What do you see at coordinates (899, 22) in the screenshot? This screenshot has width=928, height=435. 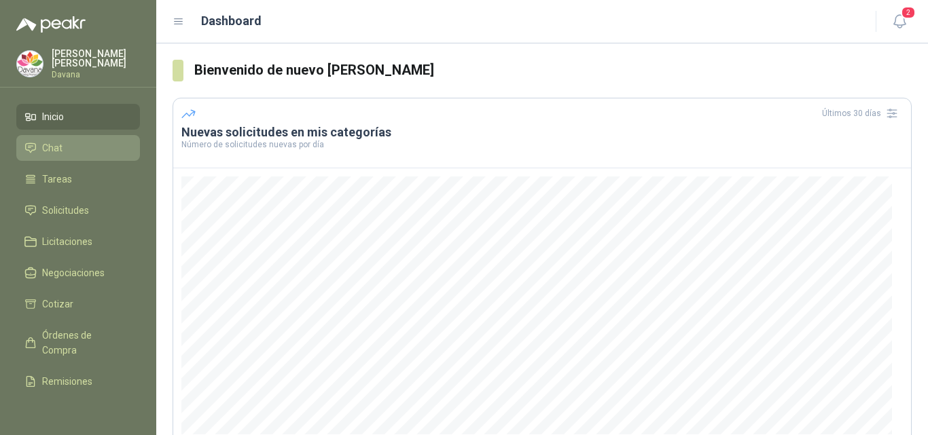 I see `button: 2` at bounding box center [899, 22].